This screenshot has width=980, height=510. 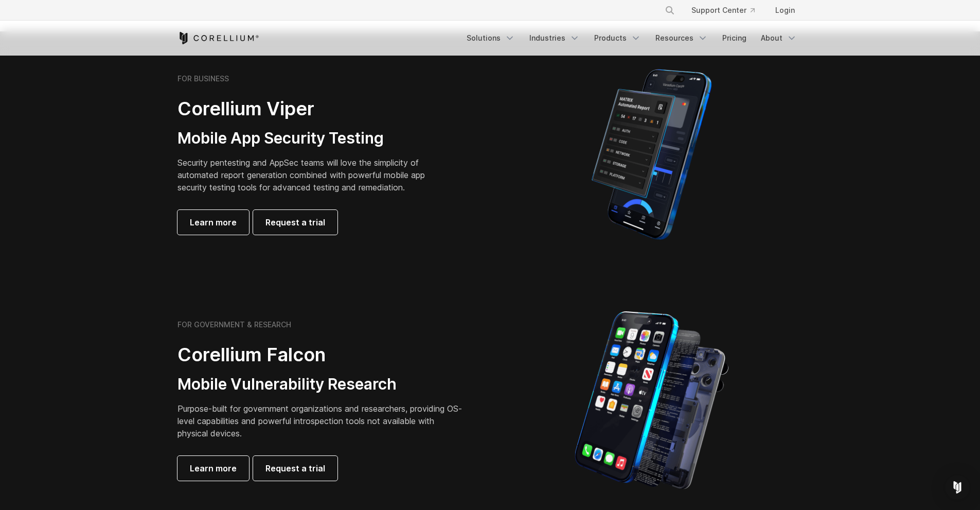 I want to click on a: About, so click(x=779, y=38).